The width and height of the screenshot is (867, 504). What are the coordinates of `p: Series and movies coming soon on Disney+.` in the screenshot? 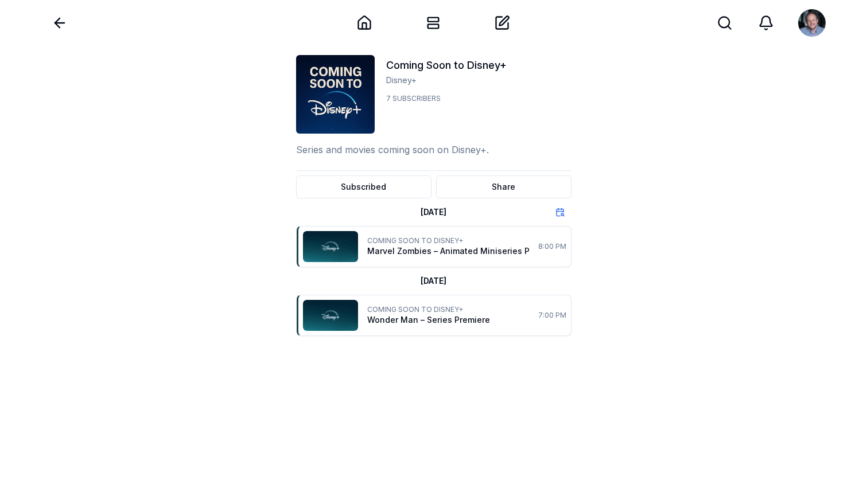 It's located at (434, 150).